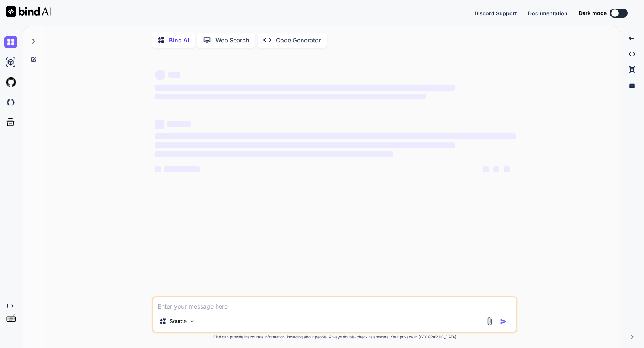 The width and height of the screenshot is (644, 348). What do you see at coordinates (192, 322) in the screenshot?
I see `img: Pick Models` at bounding box center [192, 322].